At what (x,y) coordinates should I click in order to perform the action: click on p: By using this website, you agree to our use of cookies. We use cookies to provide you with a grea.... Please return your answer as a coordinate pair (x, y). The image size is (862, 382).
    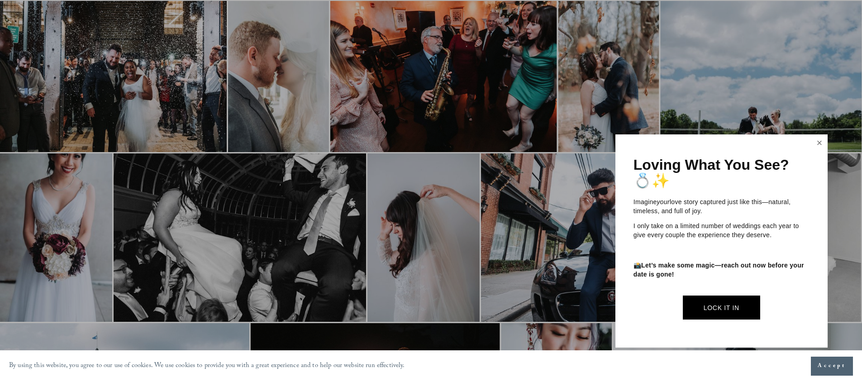
    Looking at the image, I should click on (207, 366).